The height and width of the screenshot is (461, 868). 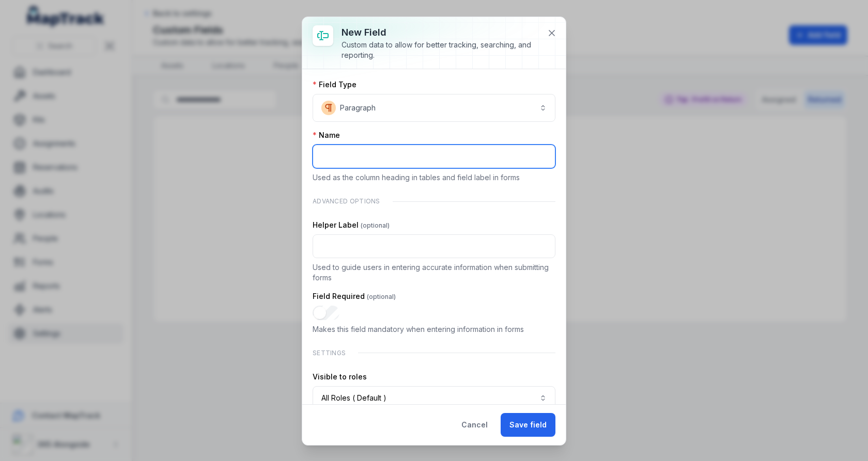 I want to click on div: Advanced Options, so click(x=434, y=202).